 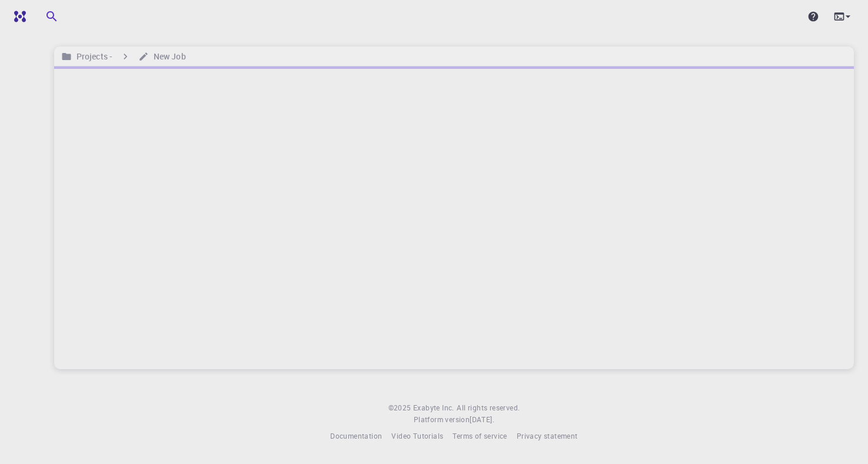 I want to click on span: Privacy statement, so click(x=547, y=436).